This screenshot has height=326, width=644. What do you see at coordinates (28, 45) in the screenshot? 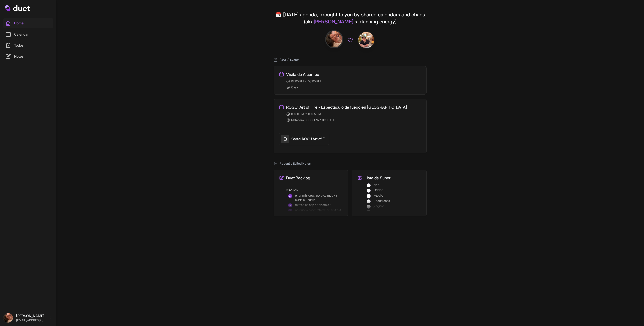
I see `a: Todos` at bounding box center [28, 45].